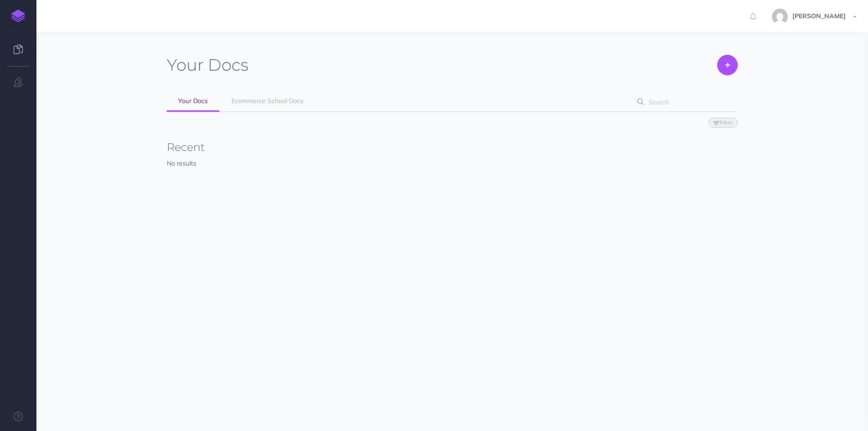  What do you see at coordinates (193, 101) in the screenshot?
I see `span: Your Docs` at bounding box center [193, 101].